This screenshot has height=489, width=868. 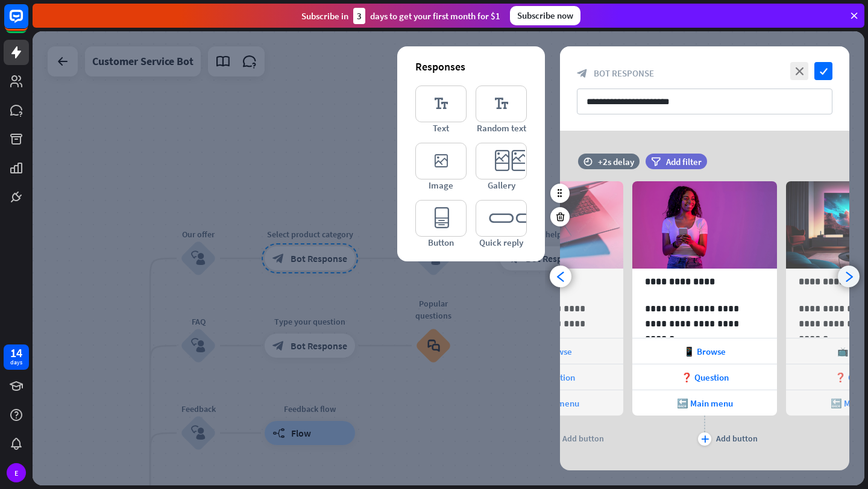 I want to click on div: 3, so click(x=359, y=16).